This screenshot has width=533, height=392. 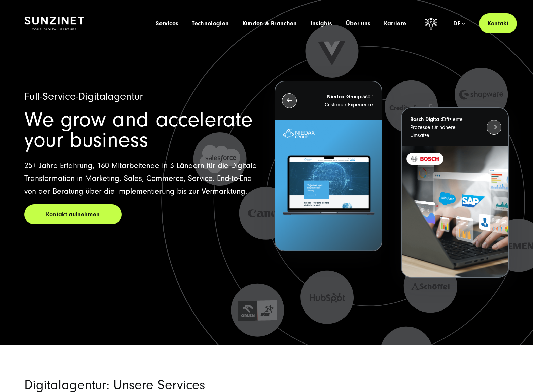 I want to click on img: BOSCH - Kundeprojekt - Digital Transformation Agentur SUNZINET, so click(x=455, y=212).